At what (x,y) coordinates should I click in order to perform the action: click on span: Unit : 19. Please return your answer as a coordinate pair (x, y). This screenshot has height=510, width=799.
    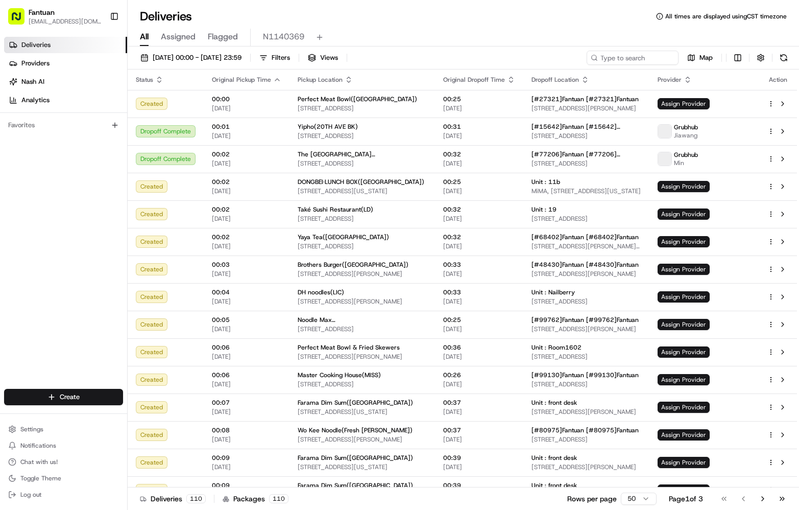
    Looking at the image, I should click on (544, 209).